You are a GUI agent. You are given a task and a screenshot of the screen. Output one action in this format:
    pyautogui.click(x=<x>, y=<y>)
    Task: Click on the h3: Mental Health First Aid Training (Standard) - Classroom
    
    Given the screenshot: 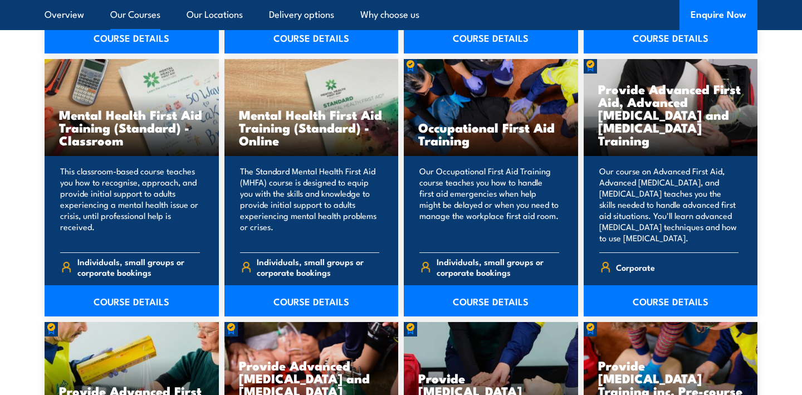 What is the action you would take?
    pyautogui.click(x=131, y=127)
    